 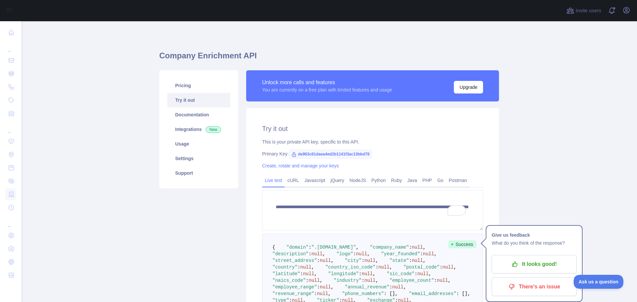 What do you see at coordinates (350, 267) in the screenshot?
I see `span: "country_iso_code"` at bounding box center [350, 267].